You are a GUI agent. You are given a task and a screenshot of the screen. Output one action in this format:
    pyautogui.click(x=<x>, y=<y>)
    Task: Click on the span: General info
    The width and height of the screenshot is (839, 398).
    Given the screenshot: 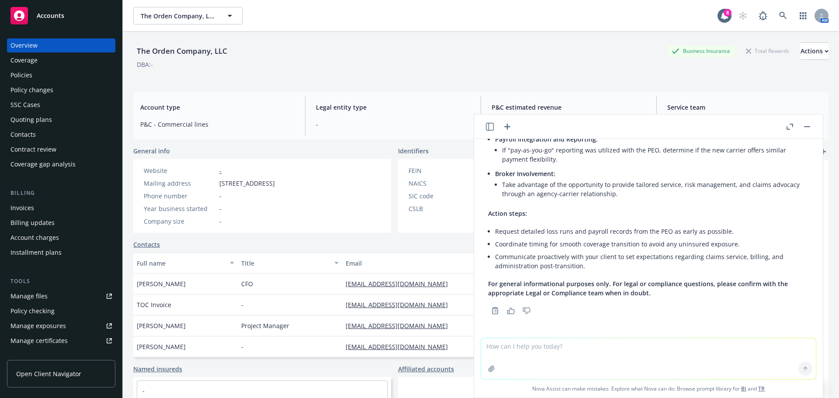 What is the action you would take?
    pyautogui.click(x=152, y=151)
    